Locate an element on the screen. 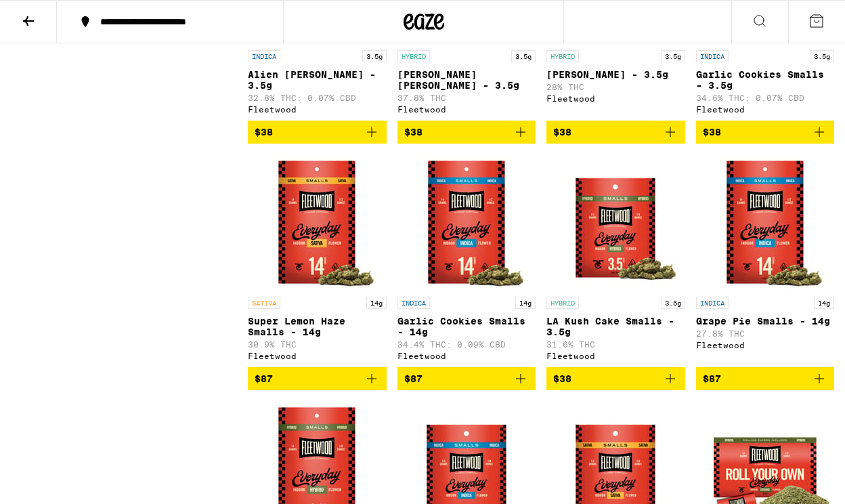 The width and height of the screenshot is (845, 504). img: Fleetwood - Super Lemon Haze Smalls - 14g is located at coordinates (317, 222).